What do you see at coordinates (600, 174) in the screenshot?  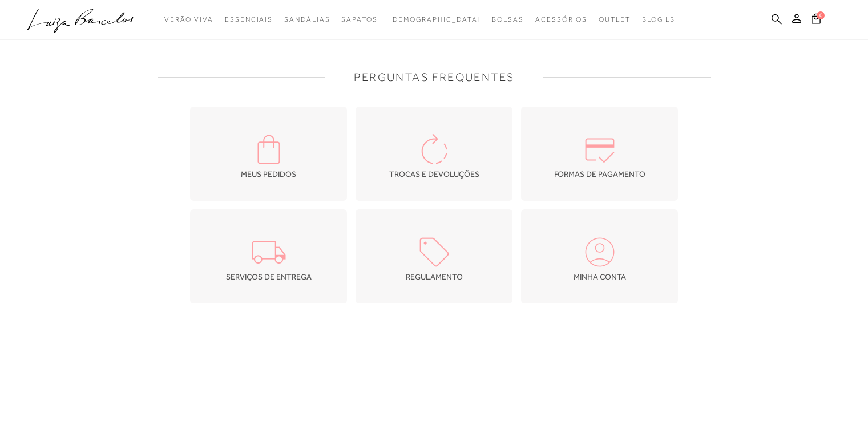 I see `span: FORMAS DE PAGAMENTO` at bounding box center [600, 174].